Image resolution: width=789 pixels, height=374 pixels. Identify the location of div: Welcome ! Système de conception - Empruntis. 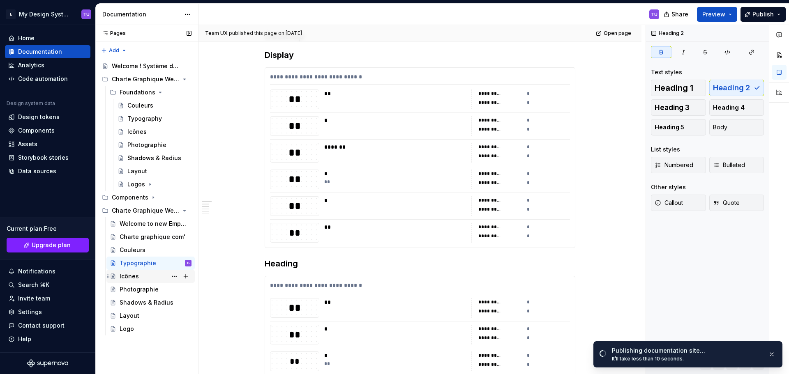
(145, 66).